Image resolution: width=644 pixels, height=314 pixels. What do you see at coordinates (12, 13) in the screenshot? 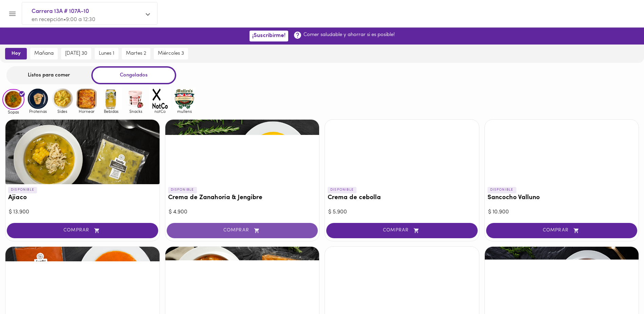
I see `button: Menu` at bounding box center [12, 13].